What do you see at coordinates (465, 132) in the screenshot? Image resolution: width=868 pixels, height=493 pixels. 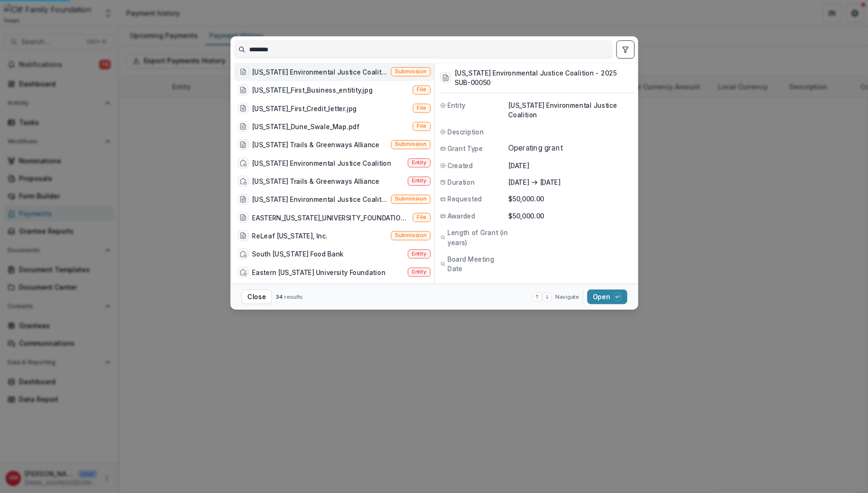 I see `span: Description` at bounding box center [465, 132].